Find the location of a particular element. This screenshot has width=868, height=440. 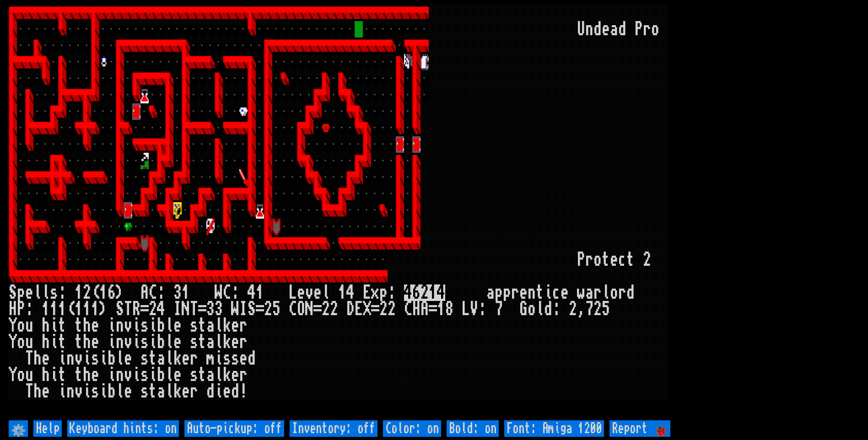

div: w is located at coordinates (581, 293).